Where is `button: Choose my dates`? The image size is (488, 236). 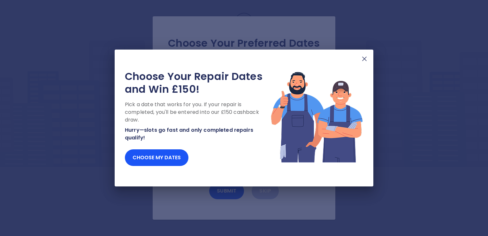 button: Choose my dates is located at coordinates (157, 158).